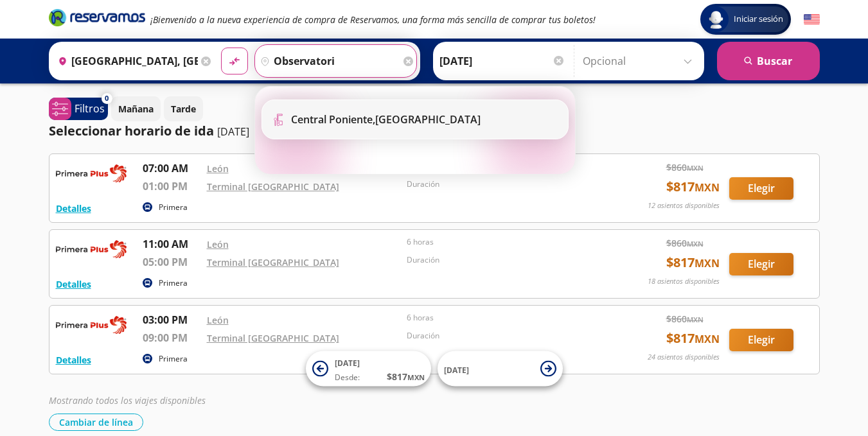  What do you see at coordinates (769, 61) in the screenshot?
I see `button: Buscar` at bounding box center [769, 61].